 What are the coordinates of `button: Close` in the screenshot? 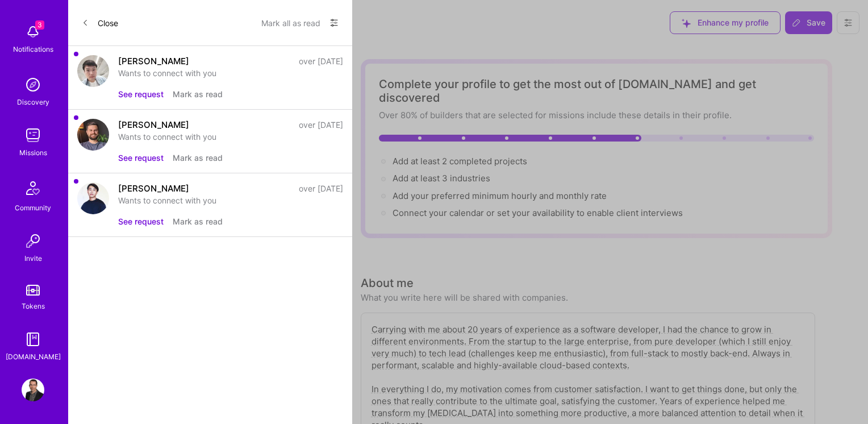 It's located at (100, 23).